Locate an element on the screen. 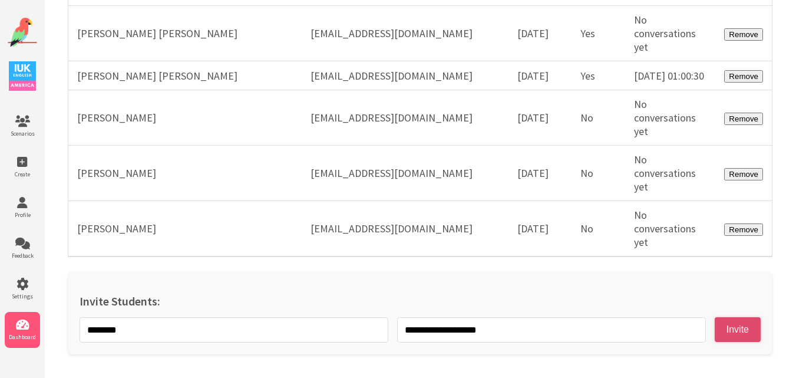 Image resolution: width=796 pixels, height=378 pixels. span: Profile is located at coordinates (22, 215).